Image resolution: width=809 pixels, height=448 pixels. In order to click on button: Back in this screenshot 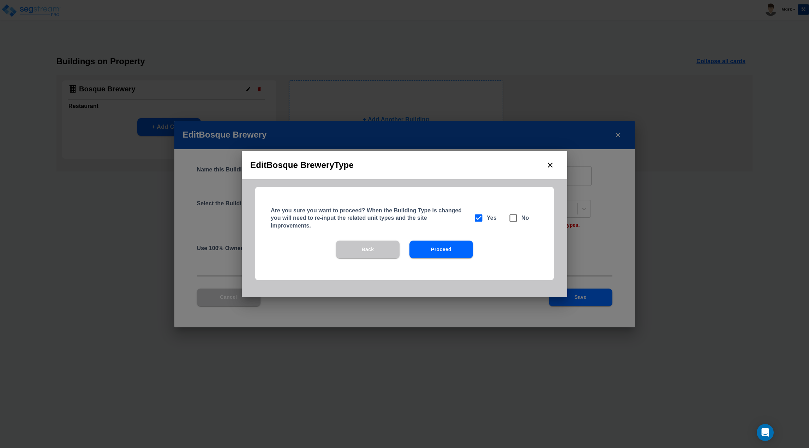, I will do `click(368, 249)`.